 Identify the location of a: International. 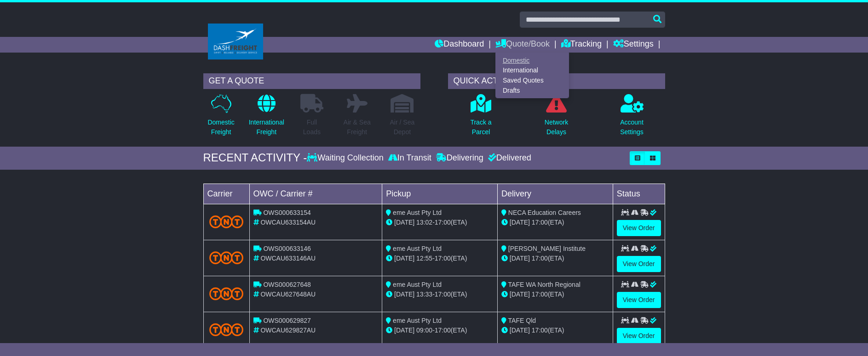
(532, 70).